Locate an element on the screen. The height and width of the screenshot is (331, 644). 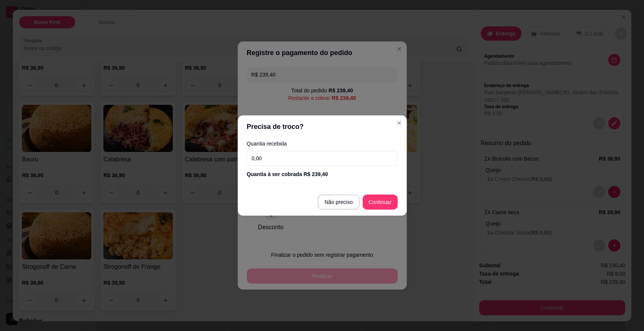
label: Quantia recebida is located at coordinates (322, 144).